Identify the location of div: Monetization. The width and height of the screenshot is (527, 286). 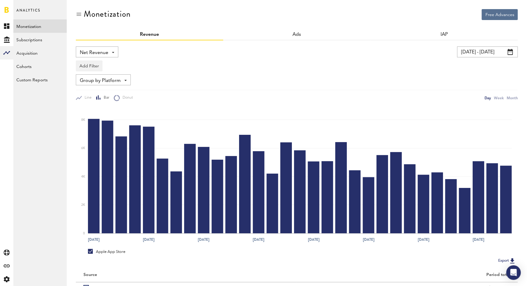
(107, 14).